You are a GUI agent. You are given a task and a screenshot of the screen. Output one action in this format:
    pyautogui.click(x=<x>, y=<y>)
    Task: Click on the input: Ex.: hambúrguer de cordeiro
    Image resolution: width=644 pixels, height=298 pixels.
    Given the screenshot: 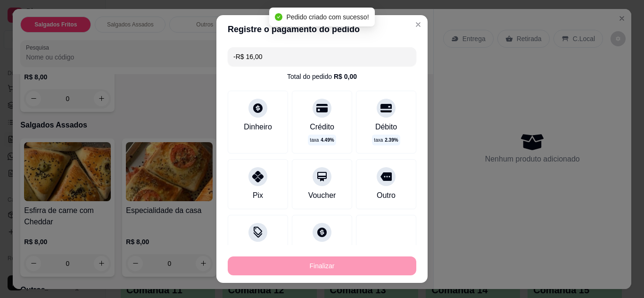 What is the action you would take?
    pyautogui.click(x=322, y=56)
    